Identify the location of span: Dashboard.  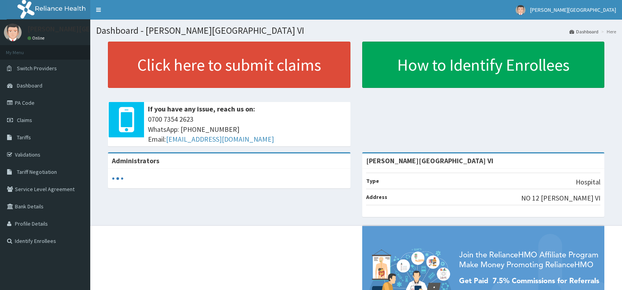
(29, 86).